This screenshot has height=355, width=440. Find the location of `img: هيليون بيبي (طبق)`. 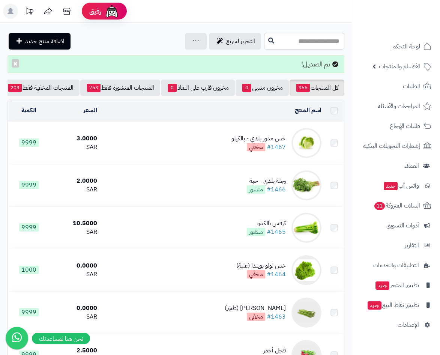

img: هيليون بيبي (طبق) is located at coordinates (307, 313).